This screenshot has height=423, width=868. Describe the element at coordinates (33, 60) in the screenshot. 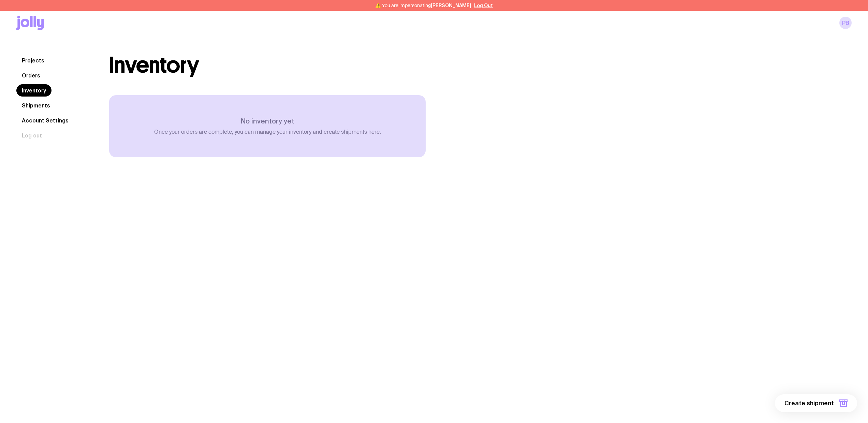

I see `a: Projects` at that location.